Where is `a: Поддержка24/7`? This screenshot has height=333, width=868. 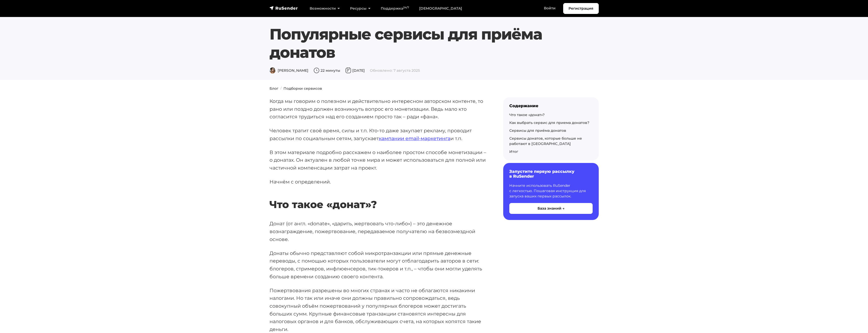
a: Поддержка24/7 is located at coordinates (394, 8).